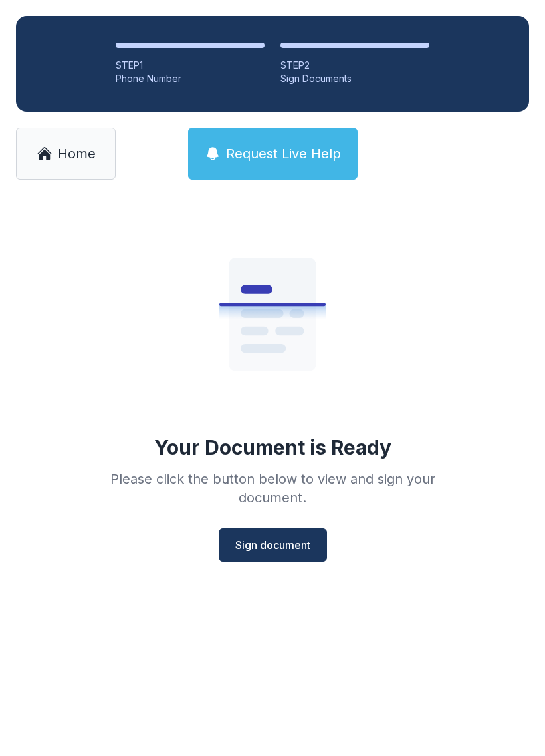 Image resolution: width=545 pixels, height=756 pixels. What do you see at coordinates (355, 79) in the screenshot?
I see `div: Sign Documents` at bounding box center [355, 79].